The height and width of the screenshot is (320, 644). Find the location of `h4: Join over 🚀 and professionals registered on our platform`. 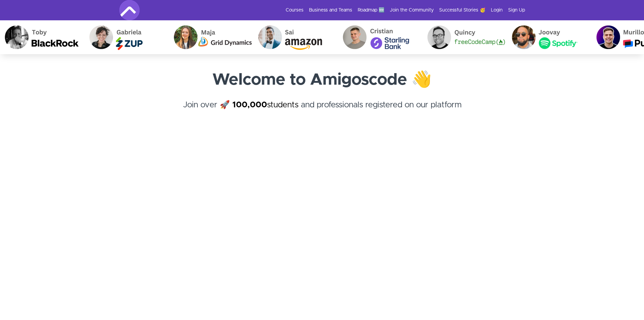

h4: Join over 🚀 and professionals registered on our platform is located at coordinates (322, 111).